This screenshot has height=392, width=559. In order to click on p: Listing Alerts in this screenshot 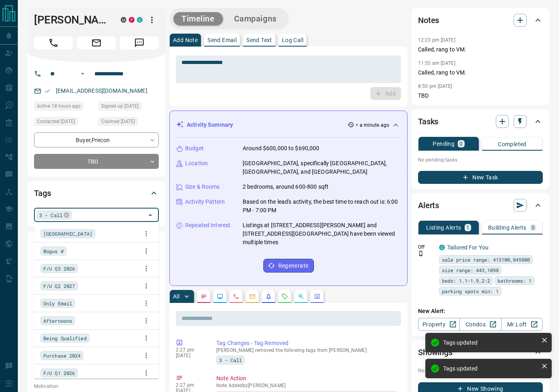, I will do `click(444, 227)`.